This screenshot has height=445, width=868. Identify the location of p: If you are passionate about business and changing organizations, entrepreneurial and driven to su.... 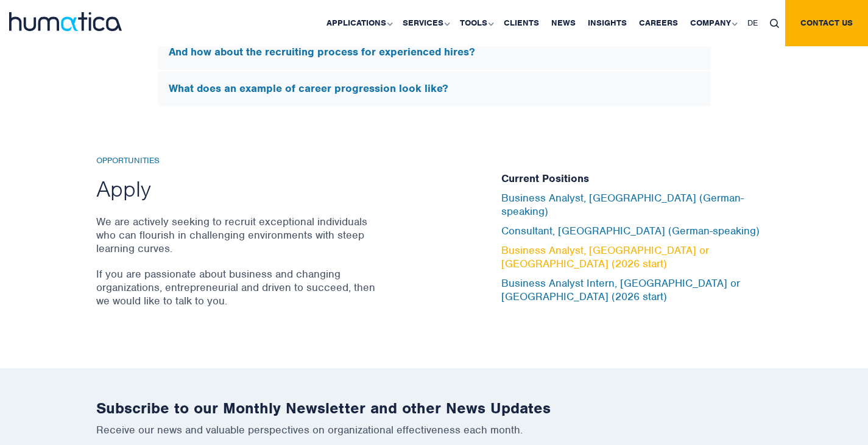
(238, 287).